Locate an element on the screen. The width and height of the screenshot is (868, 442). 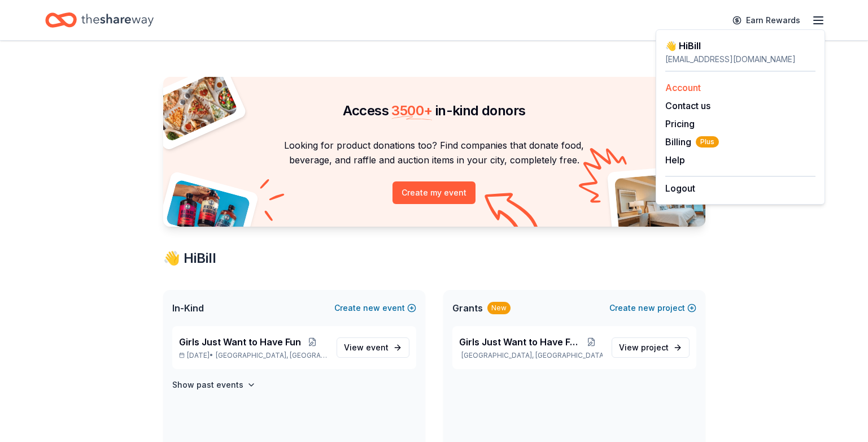
button: Createnewproject is located at coordinates (653, 308).